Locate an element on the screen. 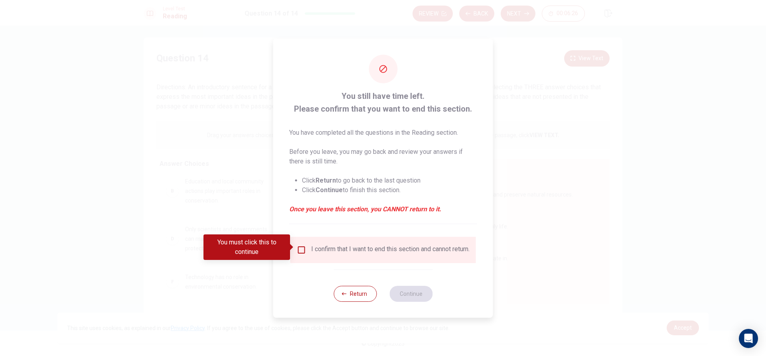 This screenshot has height=356, width=766. div: I confirm that I want to end this section and cannot return. is located at coordinates (390, 250).